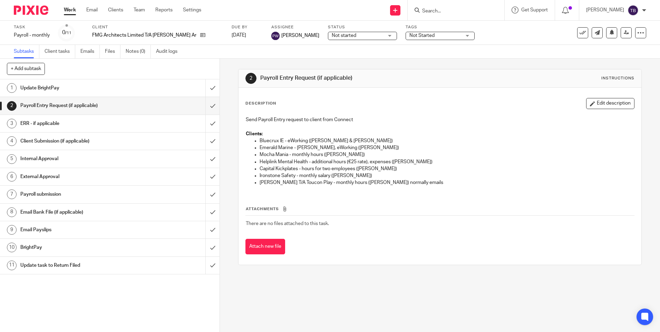 The image size is (660, 332). What do you see at coordinates (287, 224) in the screenshot?
I see `span: There are no files attached to this task.` at bounding box center [287, 224].